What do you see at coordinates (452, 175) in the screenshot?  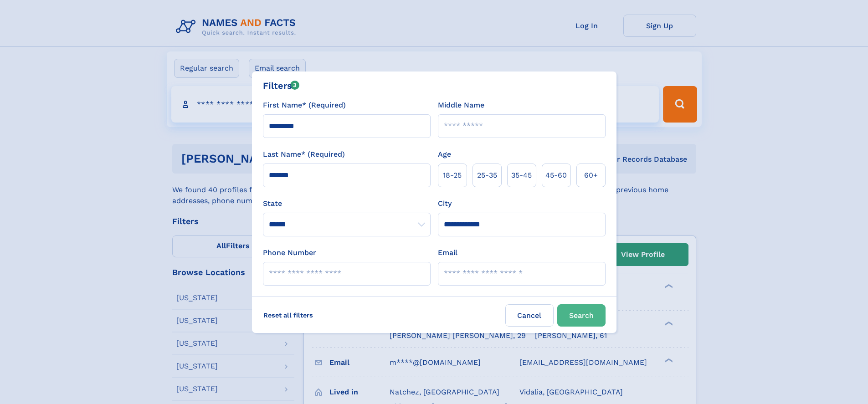 I see `span: 18‑25` at bounding box center [452, 175].